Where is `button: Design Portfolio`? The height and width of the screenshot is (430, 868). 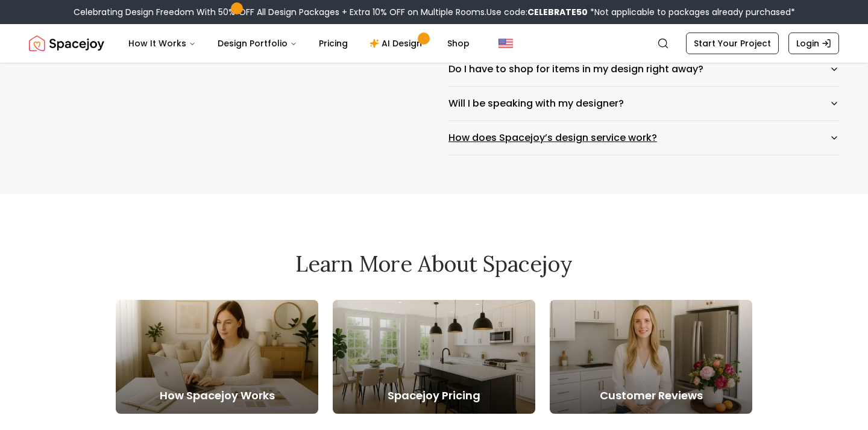 button: Design Portfolio is located at coordinates (257, 43).